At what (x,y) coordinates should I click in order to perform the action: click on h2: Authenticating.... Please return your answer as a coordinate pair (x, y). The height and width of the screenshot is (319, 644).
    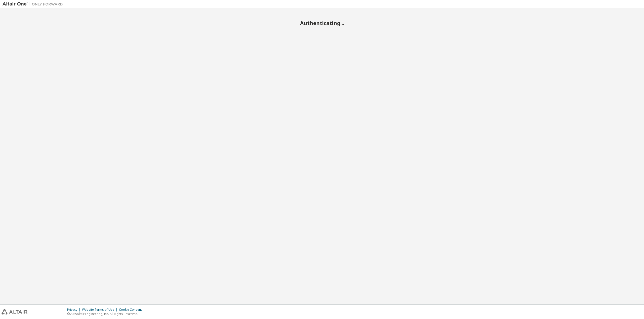
    Looking at the image, I should click on (322, 23).